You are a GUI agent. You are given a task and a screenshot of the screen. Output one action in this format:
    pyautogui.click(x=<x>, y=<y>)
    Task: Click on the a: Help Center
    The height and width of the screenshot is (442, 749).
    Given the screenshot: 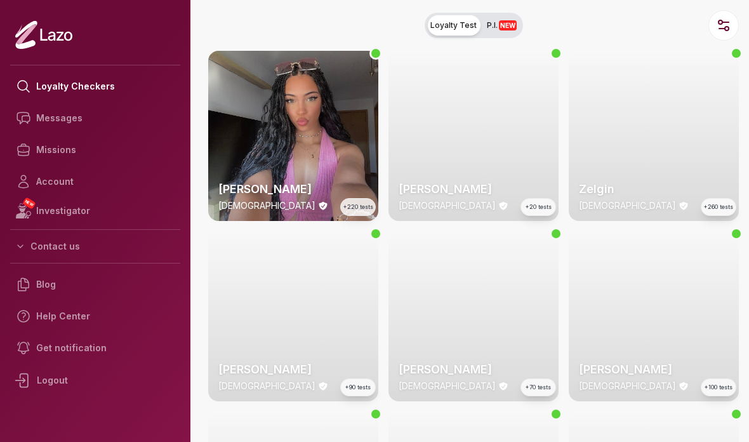 What is the action you would take?
    pyautogui.click(x=95, y=316)
    